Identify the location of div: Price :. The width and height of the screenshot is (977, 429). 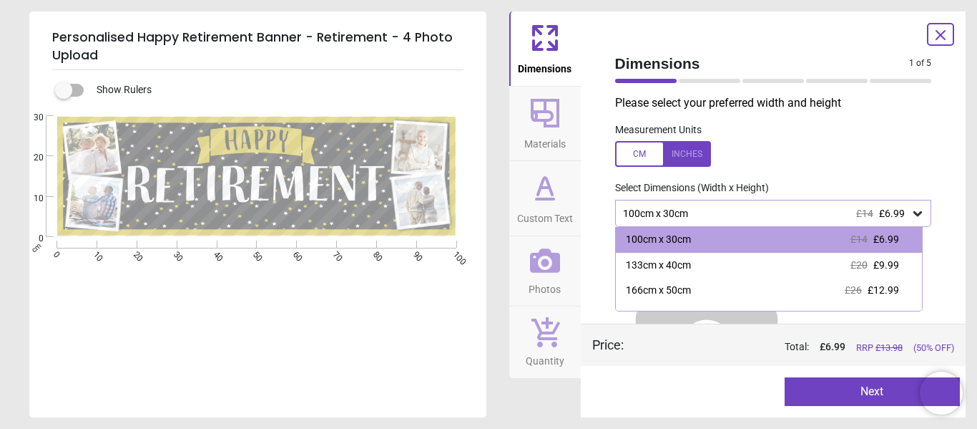
(608, 344).